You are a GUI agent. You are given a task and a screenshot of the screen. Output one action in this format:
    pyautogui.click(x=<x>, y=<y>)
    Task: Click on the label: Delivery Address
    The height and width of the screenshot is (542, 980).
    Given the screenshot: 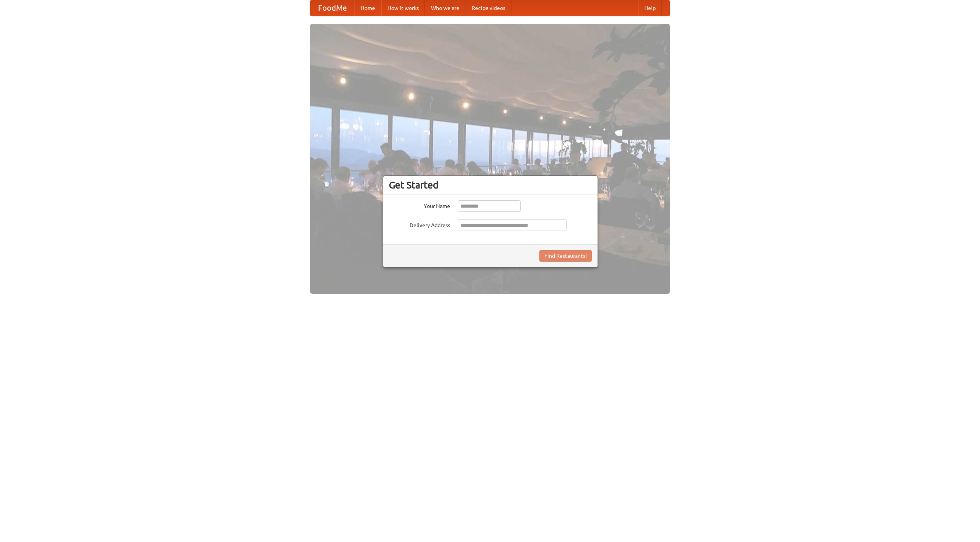 What is the action you would take?
    pyautogui.click(x=419, y=224)
    